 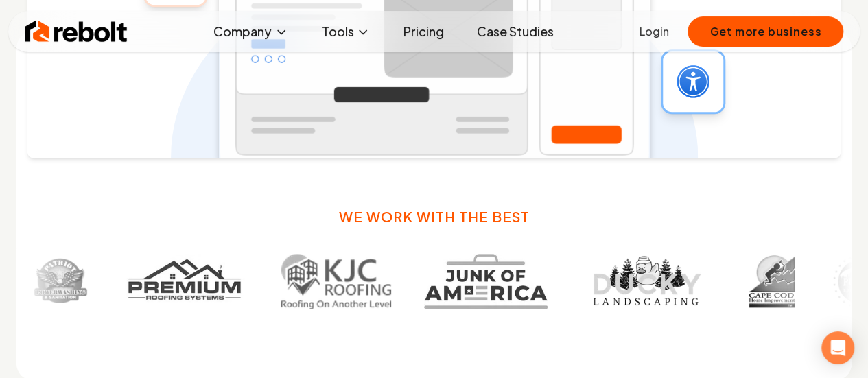 What do you see at coordinates (514, 31) in the screenshot?
I see `a: Case Studies` at bounding box center [514, 31].